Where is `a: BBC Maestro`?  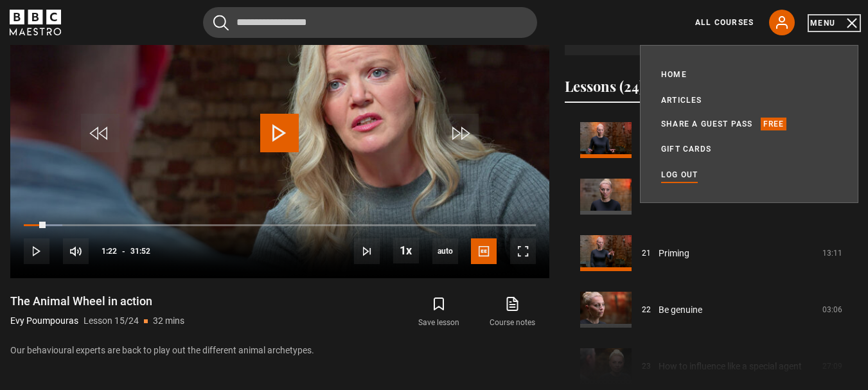
a: BBC Maestro is located at coordinates (36, 23).